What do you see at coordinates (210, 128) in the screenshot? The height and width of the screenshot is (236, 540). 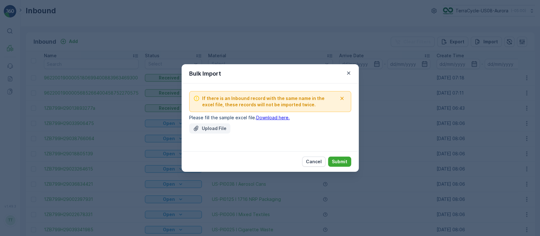 I see `button: Upload File` at bounding box center [210, 128].